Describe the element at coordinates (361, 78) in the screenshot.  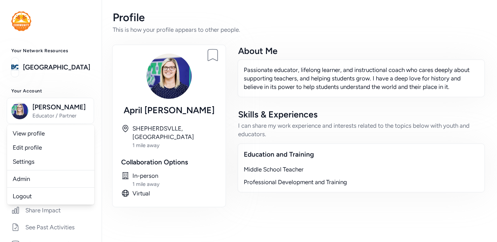
I see `p: Passionate educator, lifelong learner, and instructional coach who cares deeply about supporting ...` at that location.